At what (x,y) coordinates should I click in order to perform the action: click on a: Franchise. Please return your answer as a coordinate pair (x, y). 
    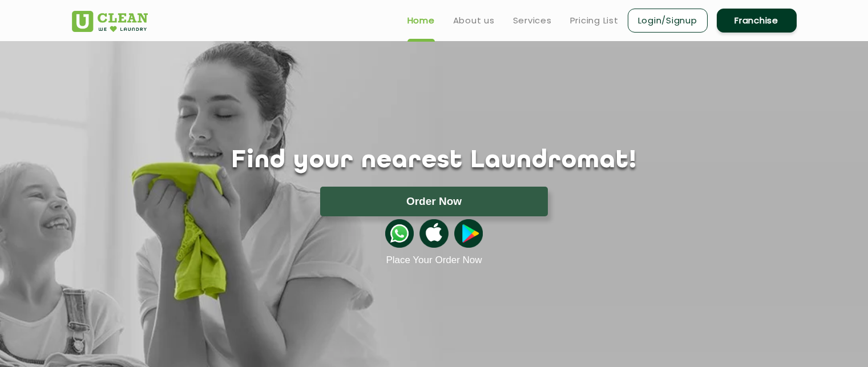
    Looking at the image, I should click on (756, 20).